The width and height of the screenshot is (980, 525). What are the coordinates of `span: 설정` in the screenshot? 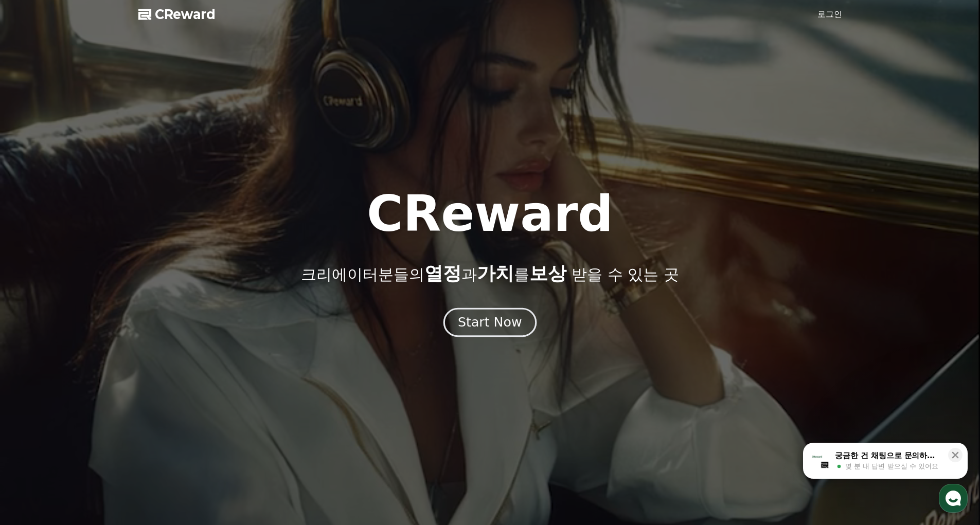 It's located at (165, 346).